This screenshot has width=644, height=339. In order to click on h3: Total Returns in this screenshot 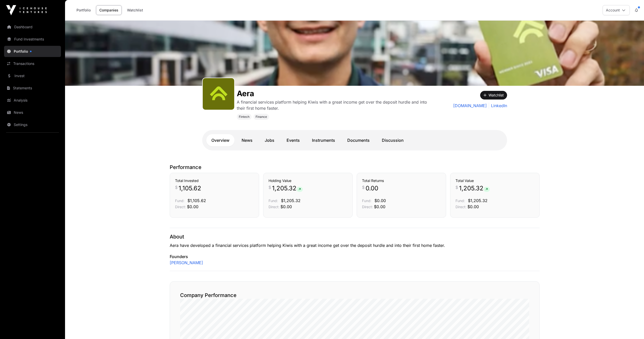, I will do `click(401, 180)`.